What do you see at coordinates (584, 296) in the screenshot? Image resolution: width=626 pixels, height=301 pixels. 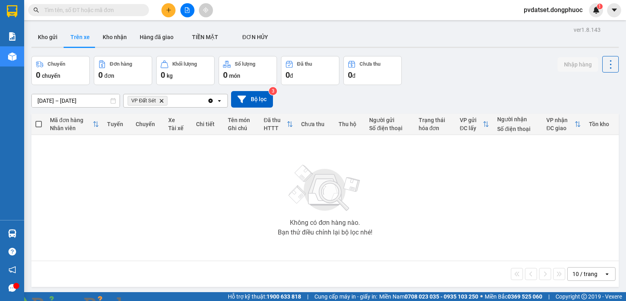 I see `span: copyright` at bounding box center [584, 296].